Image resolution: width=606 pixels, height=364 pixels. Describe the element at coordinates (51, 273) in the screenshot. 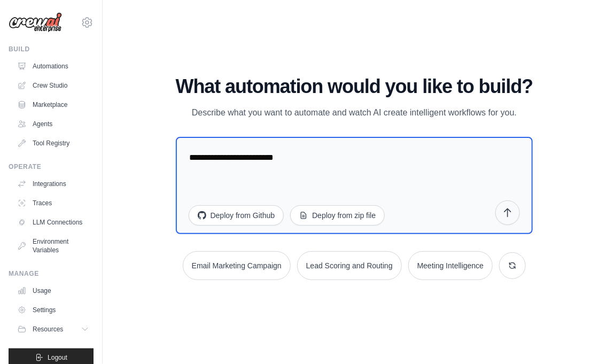

I see `div: Manage` at that location.